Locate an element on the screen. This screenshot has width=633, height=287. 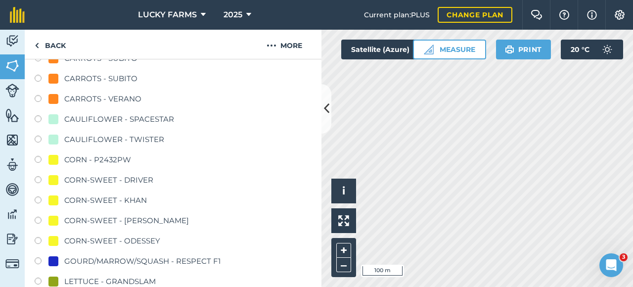
div: CORN - P2432PW is located at coordinates (97, 160).